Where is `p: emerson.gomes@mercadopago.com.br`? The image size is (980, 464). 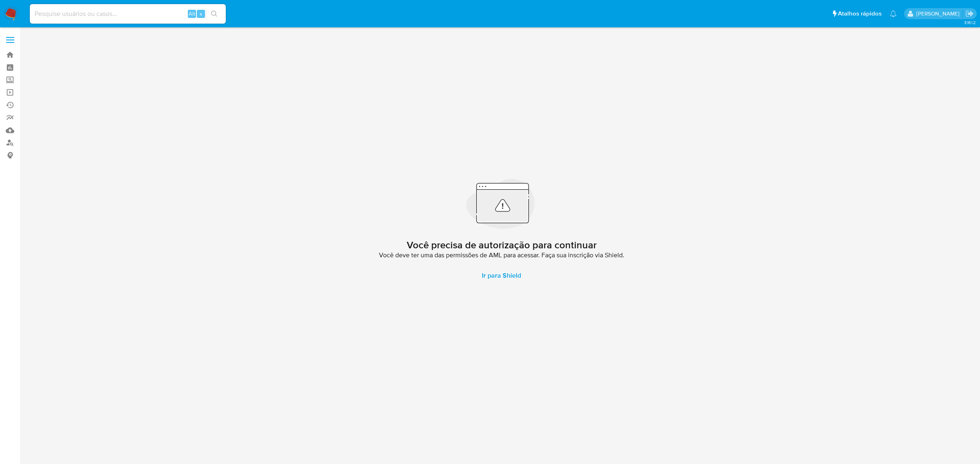
p: emerson.gomes@mercadopago.com.br is located at coordinates (939, 14).